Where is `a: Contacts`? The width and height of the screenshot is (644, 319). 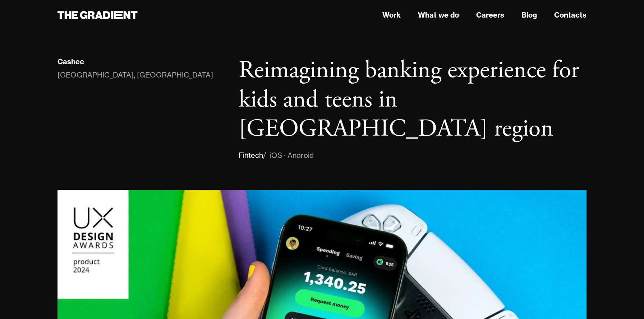 a: Contacts is located at coordinates (570, 15).